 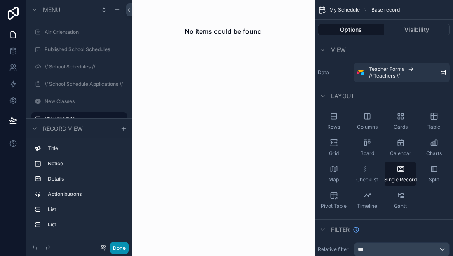 What do you see at coordinates (367, 153) in the screenshot?
I see `span: Board` at bounding box center [367, 153].